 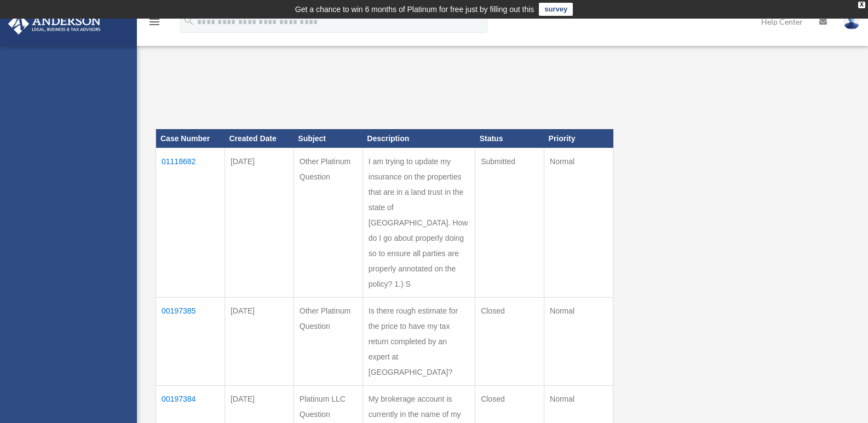 I want to click on td: Is there rough estimate for the price to have my tax return completed by an expert at [GEOGRAPHIC..., so click(x=419, y=341).